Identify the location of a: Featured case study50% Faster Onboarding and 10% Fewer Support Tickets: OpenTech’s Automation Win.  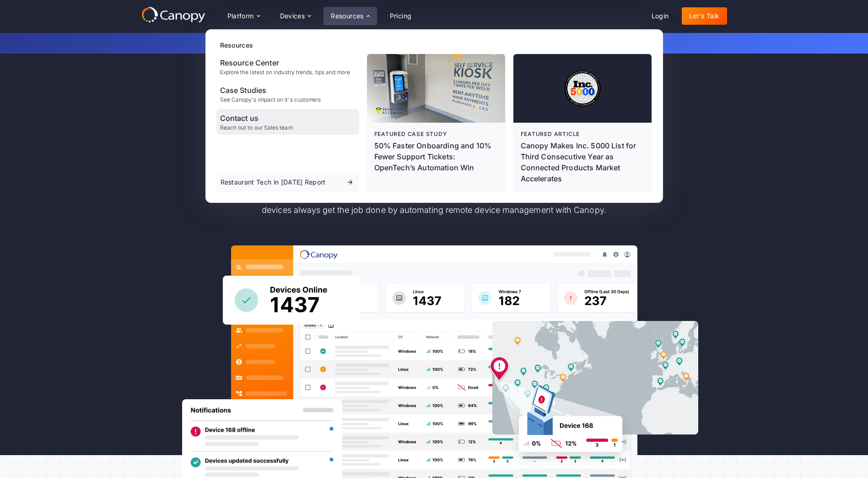
(436, 123).